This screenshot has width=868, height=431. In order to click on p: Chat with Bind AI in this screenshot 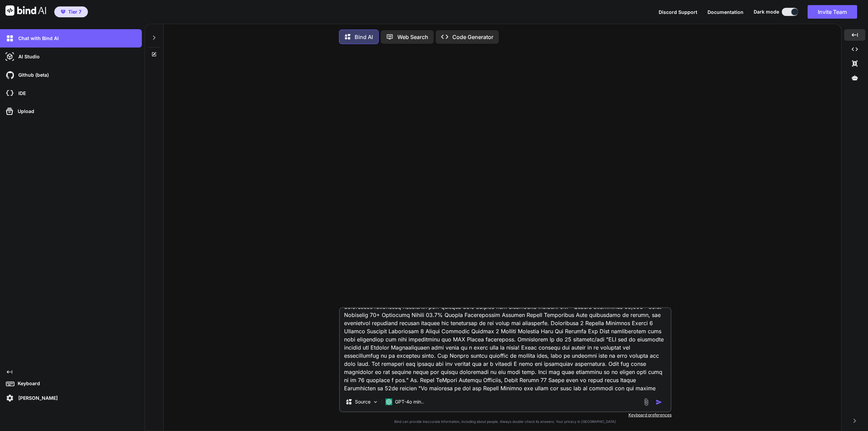, I will do `click(37, 38)`.